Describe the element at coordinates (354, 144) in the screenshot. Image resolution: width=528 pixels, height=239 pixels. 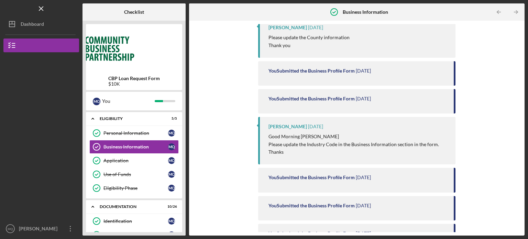
I see `p: Please update the Industry Code in the Business Information section in the form.` at that location.